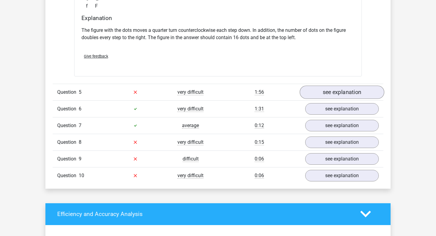  What do you see at coordinates (80, 158) in the screenshot?
I see `span: 9` at bounding box center [80, 158].